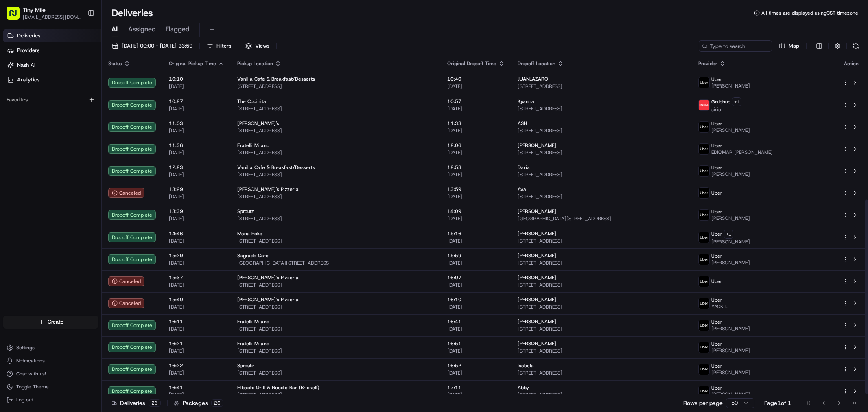  I want to click on img: 5e692f75ce7d37001a5d71f1, so click(704, 105).